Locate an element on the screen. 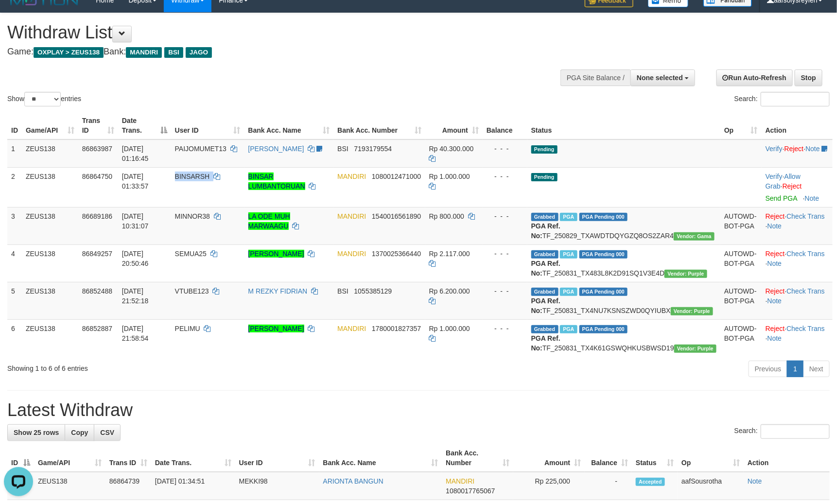 The height and width of the screenshot is (504, 837). span: 86852887 is located at coordinates (97, 328).